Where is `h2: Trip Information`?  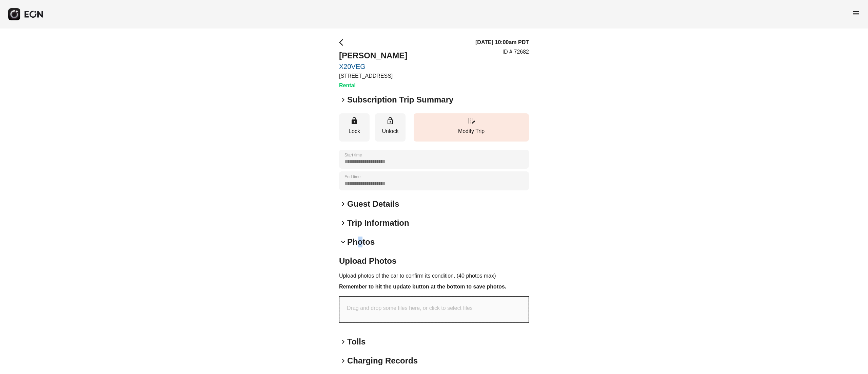 h2: Trip Information is located at coordinates (378, 223).